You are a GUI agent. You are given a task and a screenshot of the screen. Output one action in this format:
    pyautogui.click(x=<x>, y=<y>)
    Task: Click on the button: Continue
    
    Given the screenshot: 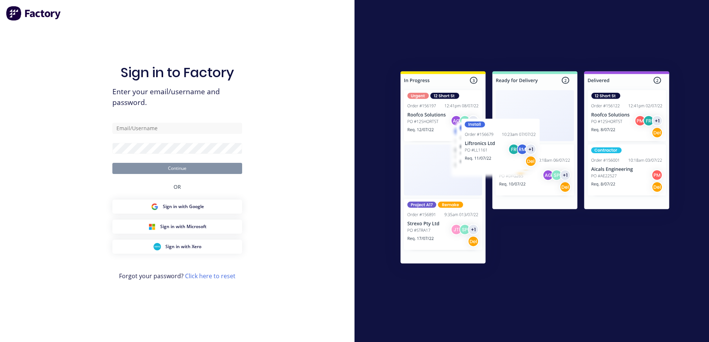 What is the action you would take?
    pyautogui.click(x=177, y=168)
    